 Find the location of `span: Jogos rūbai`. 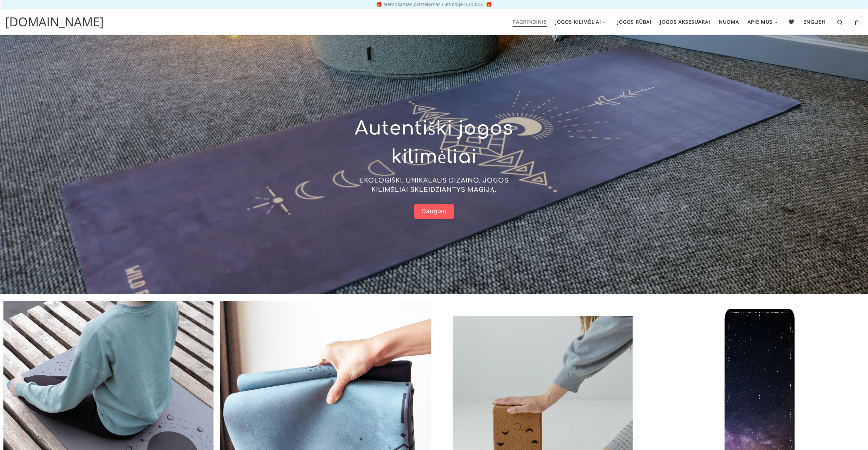

span: Jogos rūbai is located at coordinates (634, 21).